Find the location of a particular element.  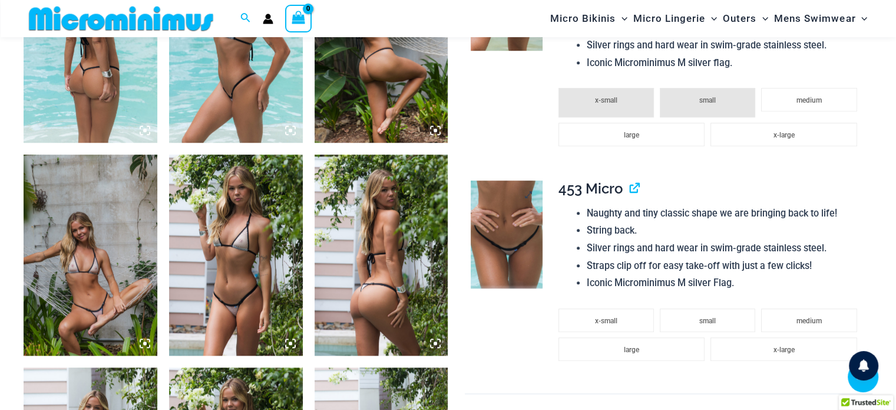

span: Micro Bikinis is located at coordinates (583, 18).